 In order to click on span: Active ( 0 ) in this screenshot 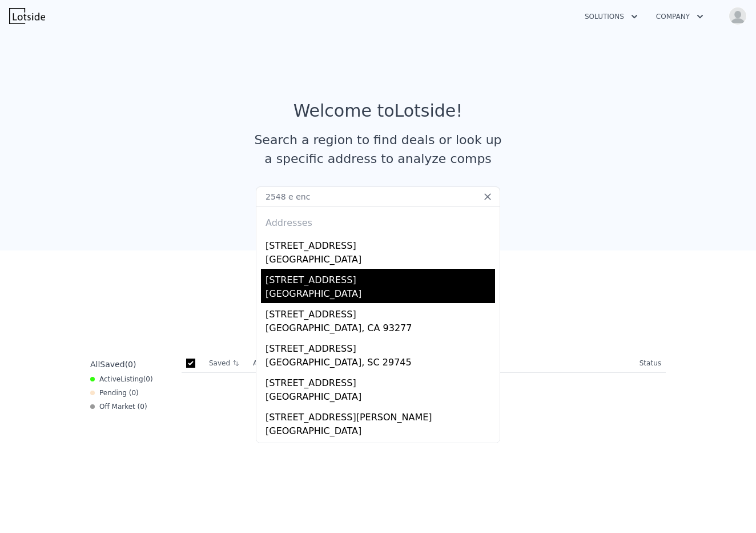, I will do `click(126, 379)`.